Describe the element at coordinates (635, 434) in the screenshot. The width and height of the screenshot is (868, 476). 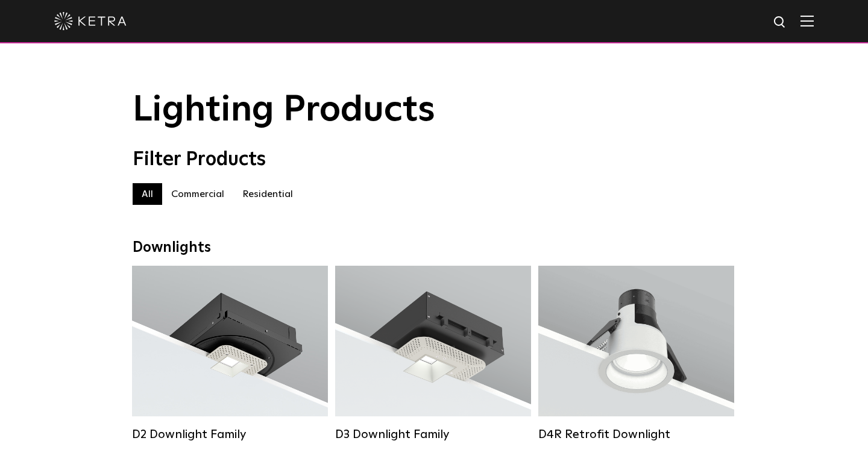
I see `div: D4R Retrofit Downlight` at that location.